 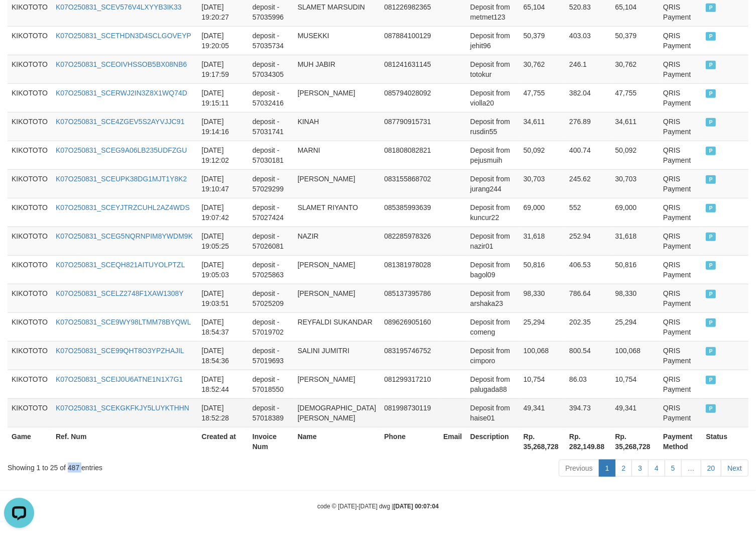 What do you see at coordinates (588, 384) in the screenshot?
I see `td: 86.03` at bounding box center [588, 384].